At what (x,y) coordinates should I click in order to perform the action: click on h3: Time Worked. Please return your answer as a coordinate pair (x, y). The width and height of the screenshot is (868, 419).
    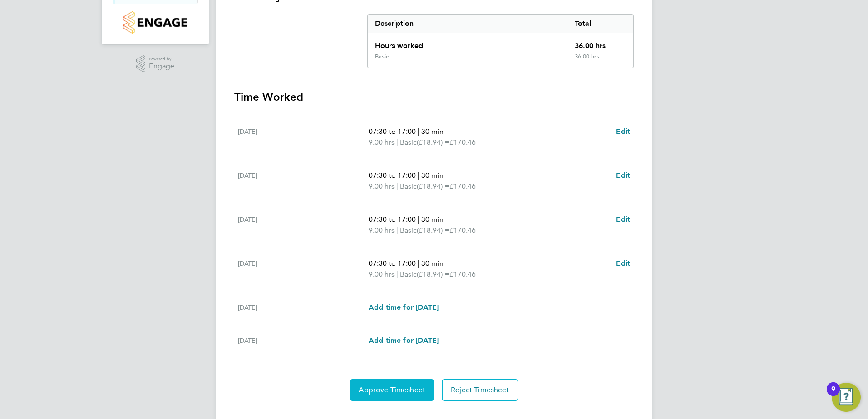
    Looking at the image, I should click on (434, 97).